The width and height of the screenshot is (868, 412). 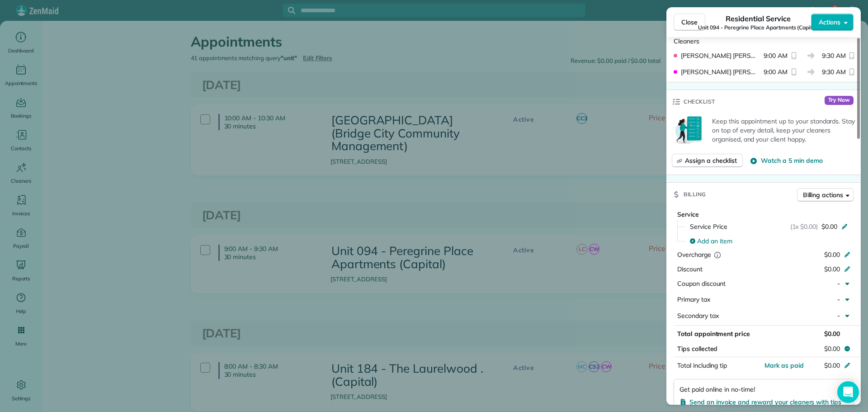 I want to click on span: Total appointment price, so click(x=713, y=334).